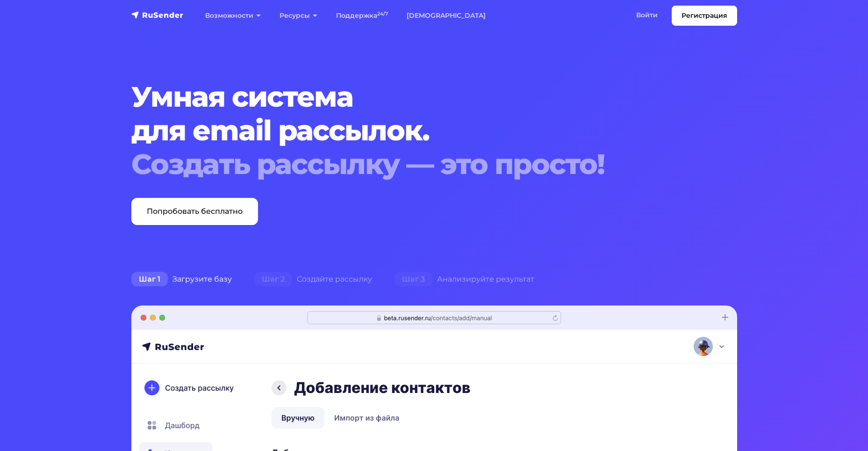  I want to click on img: RuSender, so click(157, 15).